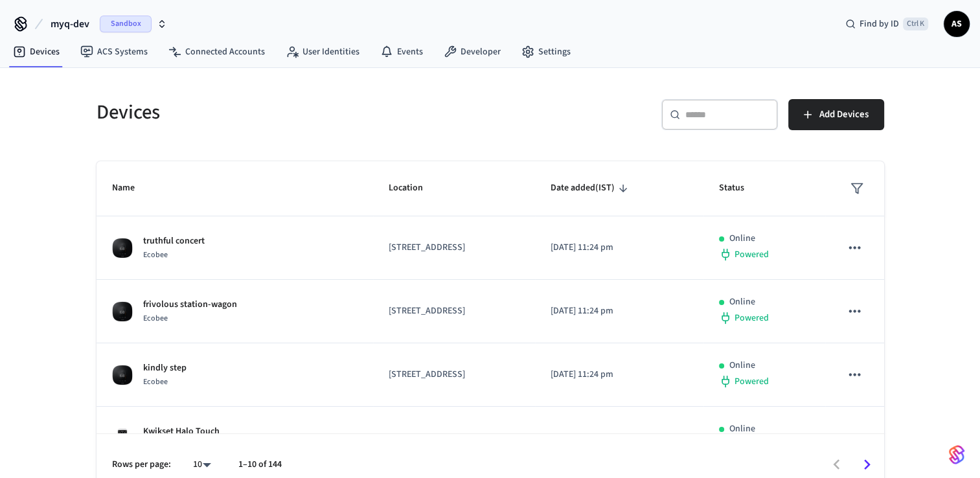 This screenshot has height=478, width=980. I want to click on span: Location, so click(413, 188).